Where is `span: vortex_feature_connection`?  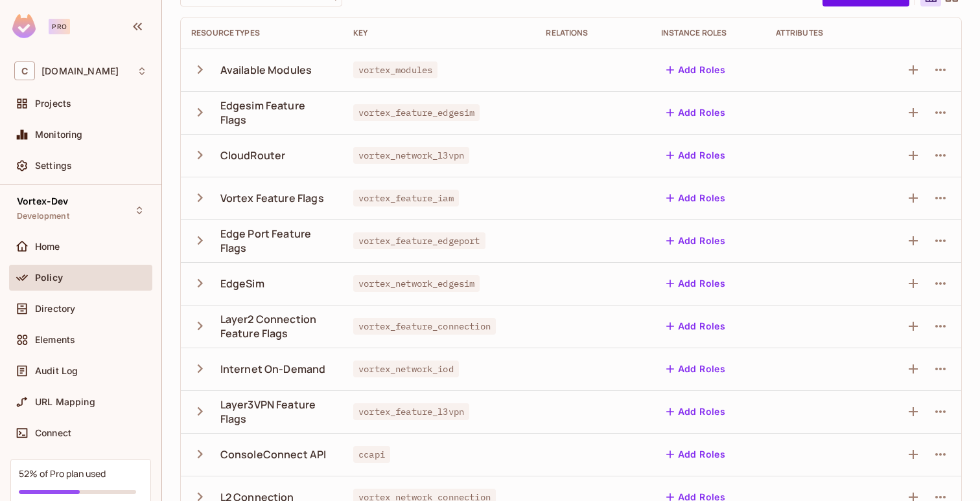 span: vortex_feature_connection is located at coordinates (424, 326).